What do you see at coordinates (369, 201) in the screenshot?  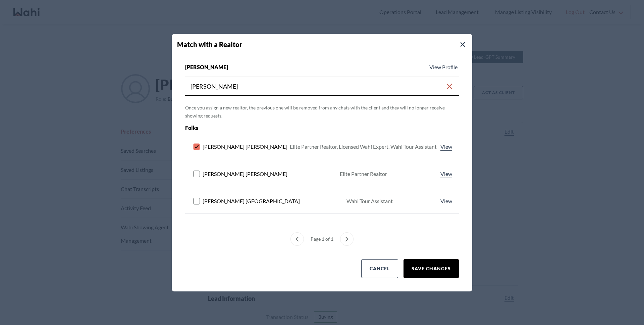 I see `div: Wahi Tour Assistant` at bounding box center [369, 201].